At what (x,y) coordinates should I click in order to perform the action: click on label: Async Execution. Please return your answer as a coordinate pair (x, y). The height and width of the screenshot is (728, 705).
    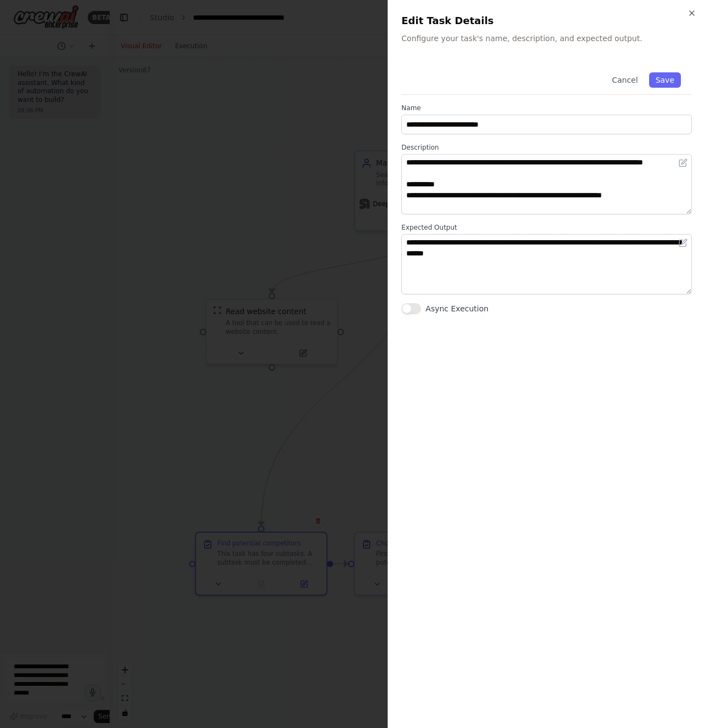
    Looking at the image, I should click on (457, 309).